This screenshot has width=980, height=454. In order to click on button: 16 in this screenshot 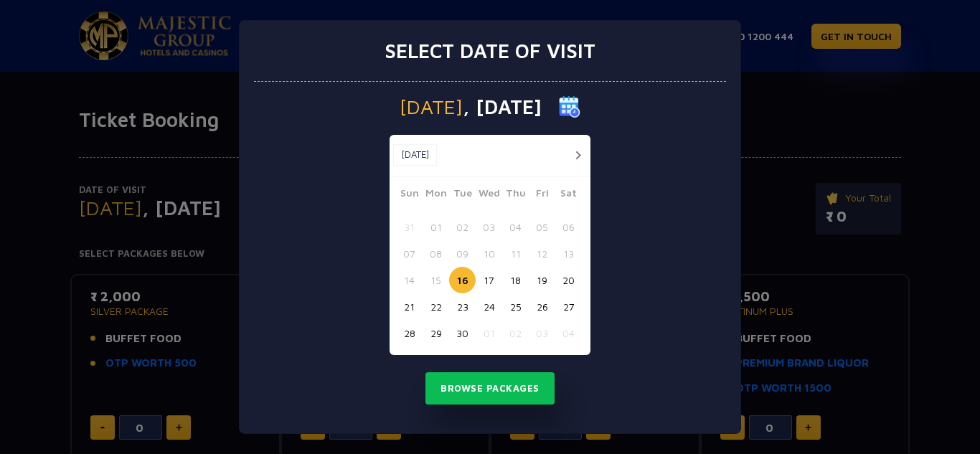, I will do `click(462, 280)`.